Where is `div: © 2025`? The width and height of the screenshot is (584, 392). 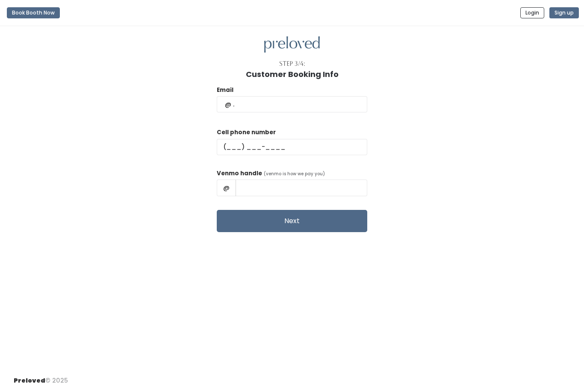 div: © 2025 is located at coordinates (41, 377).